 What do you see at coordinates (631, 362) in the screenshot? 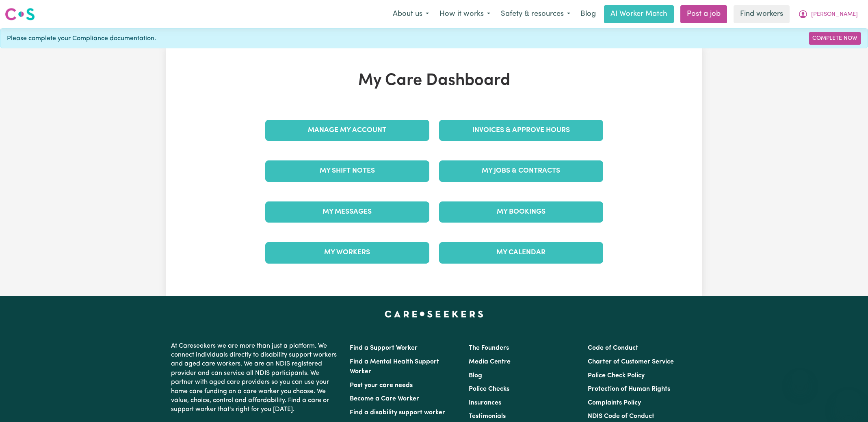
I see `a: Charter of Customer Service` at bounding box center [631, 362].